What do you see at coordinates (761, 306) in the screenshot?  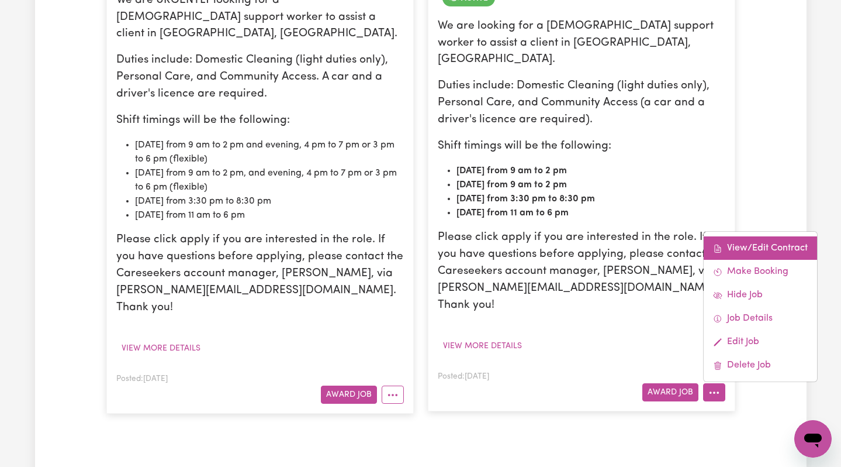 I see `div: More options` at bounding box center [761, 306].